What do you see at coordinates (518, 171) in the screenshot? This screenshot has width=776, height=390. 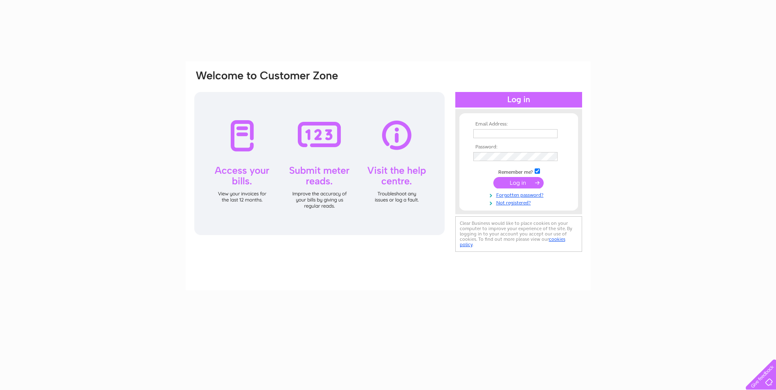 I see `td: Remember me?` at bounding box center [518, 171].